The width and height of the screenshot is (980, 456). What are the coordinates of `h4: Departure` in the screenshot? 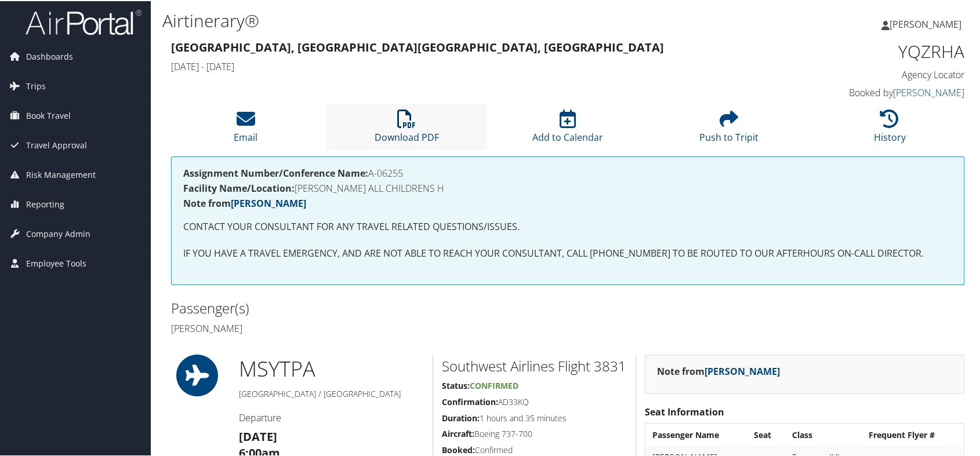 It's located at (331, 417).